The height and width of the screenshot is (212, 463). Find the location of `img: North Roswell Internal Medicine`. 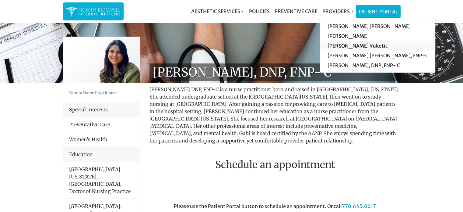

img: North Roswell Internal Medicine is located at coordinates (93, 11).